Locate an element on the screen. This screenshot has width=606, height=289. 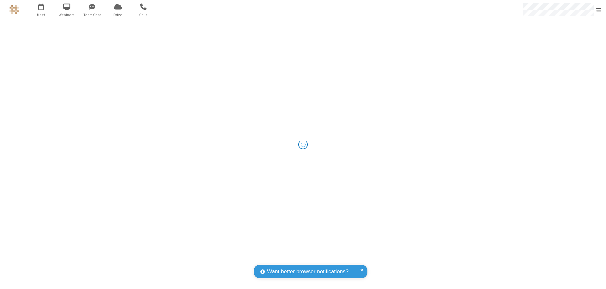
img: QA Selenium DO NOT DELETE OR CHANGE is located at coordinates (14, 9).